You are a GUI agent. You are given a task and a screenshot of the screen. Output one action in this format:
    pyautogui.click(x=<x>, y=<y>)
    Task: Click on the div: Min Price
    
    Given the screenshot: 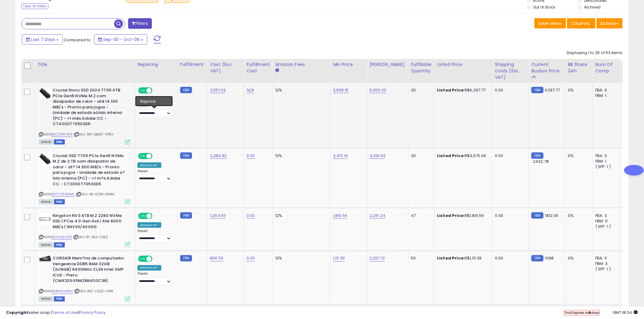 What is the action you would take?
    pyautogui.click(x=349, y=64)
    